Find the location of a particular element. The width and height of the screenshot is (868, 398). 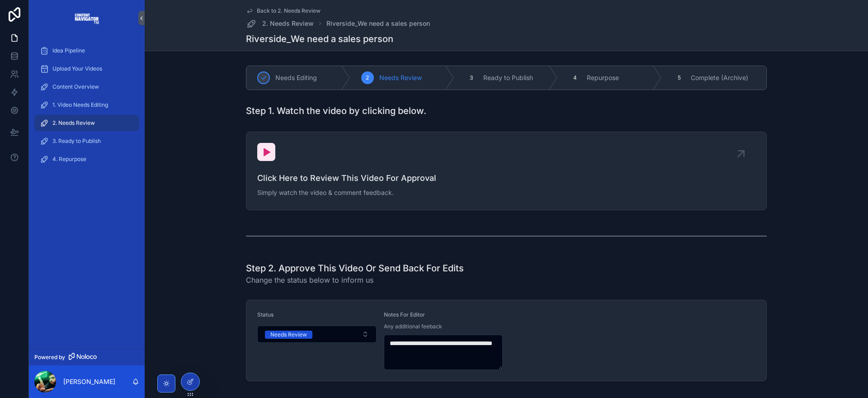

span: Status is located at coordinates (266, 315).